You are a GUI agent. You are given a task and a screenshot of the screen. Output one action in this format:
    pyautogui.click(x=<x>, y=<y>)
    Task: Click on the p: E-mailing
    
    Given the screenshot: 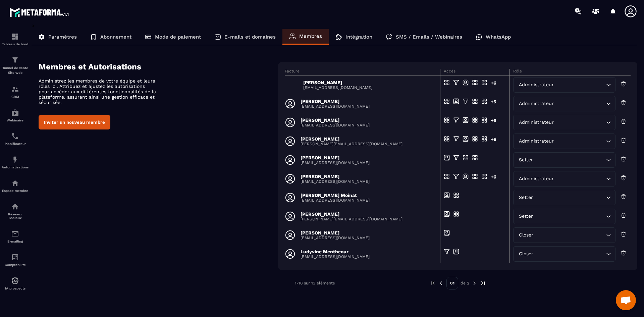 What is the action you would take?
    pyautogui.click(x=15, y=241)
    